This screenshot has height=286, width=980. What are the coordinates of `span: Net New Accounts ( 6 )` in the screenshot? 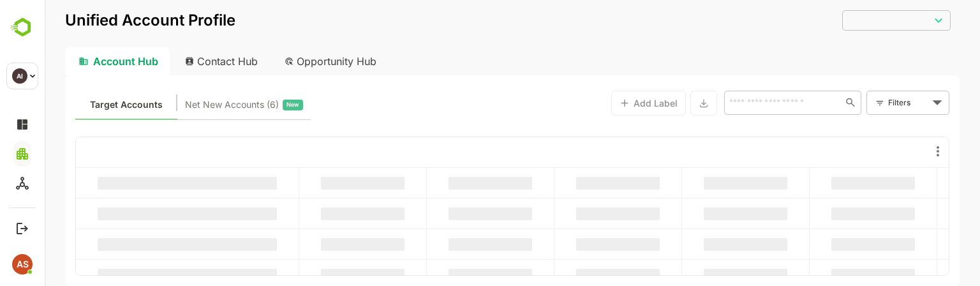 It's located at (187, 105).